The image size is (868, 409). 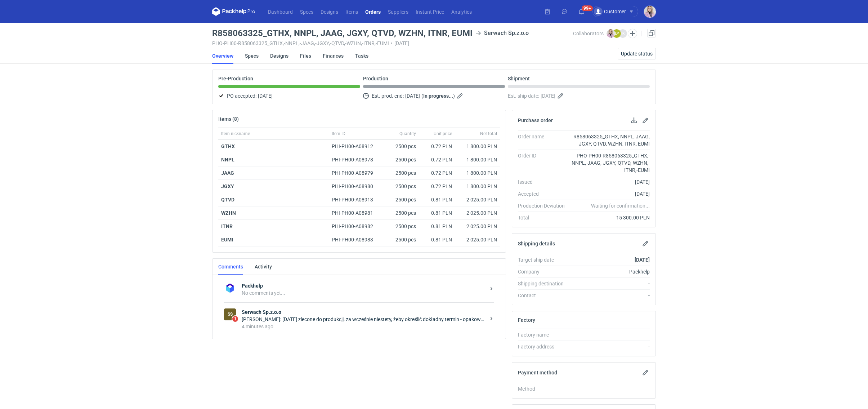 What do you see at coordinates (610, 11) in the screenshot?
I see `div: Customer` at bounding box center [610, 11].